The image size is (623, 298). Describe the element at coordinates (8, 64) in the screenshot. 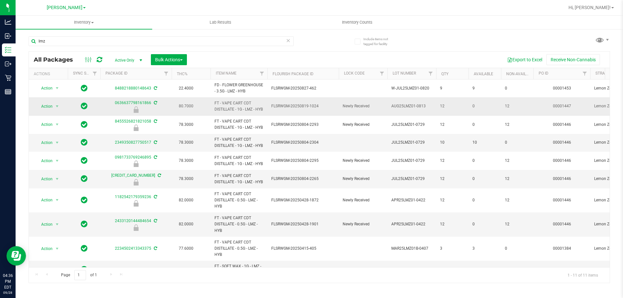

I see `inline-svg: Outbound` at that location.